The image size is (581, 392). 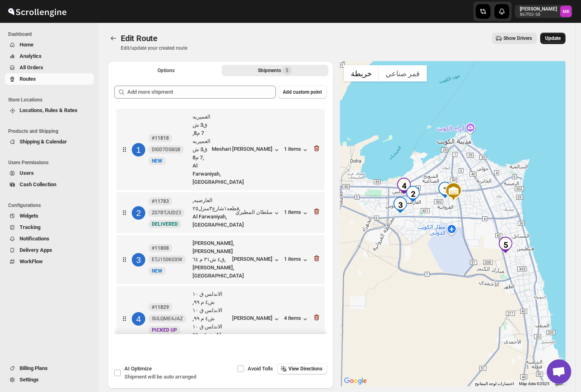 What do you see at coordinates (505, 245) in the screenshot?
I see `div: 5` at bounding box center [505, 245].